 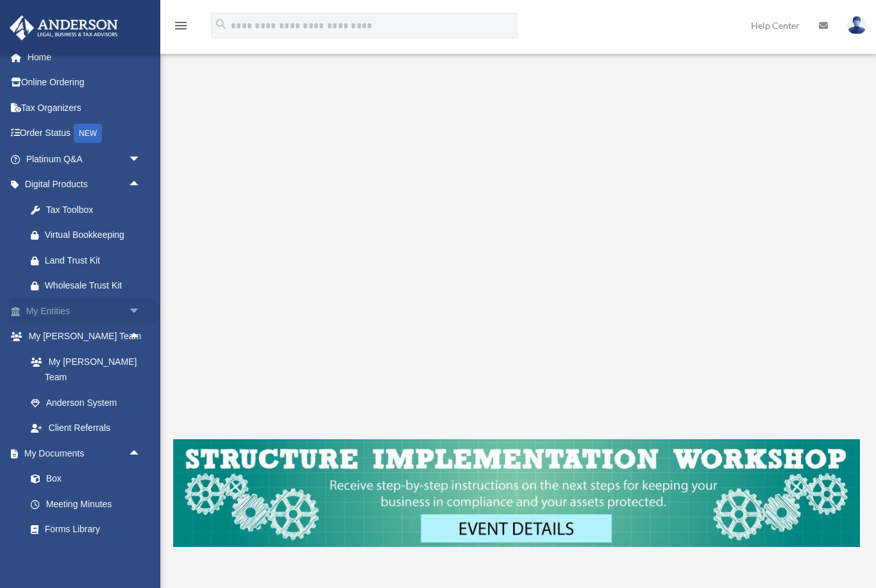 I want to click on a: Digital Productsarrow_drop_up, so click(x=84, y=185).